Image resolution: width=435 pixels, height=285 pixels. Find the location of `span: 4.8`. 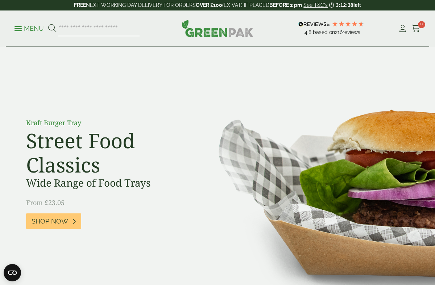

span: 4.8 is located at coordinates (308, 32).